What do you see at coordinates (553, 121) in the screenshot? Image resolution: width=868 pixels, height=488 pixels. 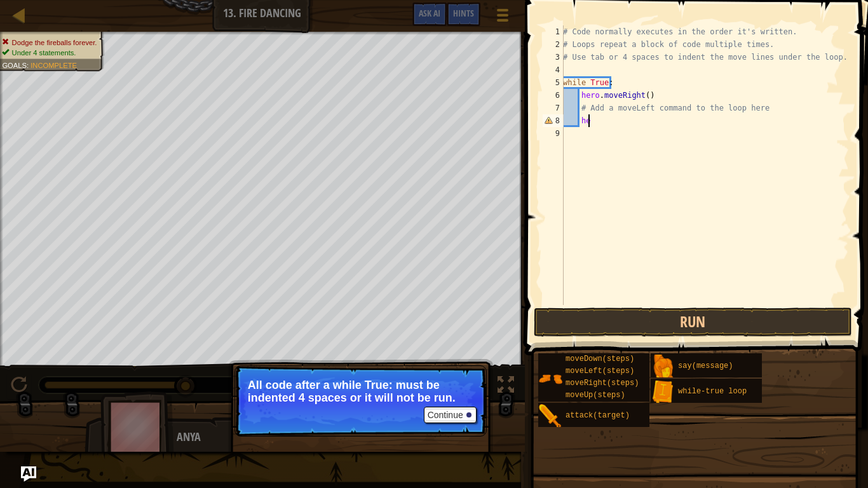 I see `div: 8` at bounding box center [553, 121].